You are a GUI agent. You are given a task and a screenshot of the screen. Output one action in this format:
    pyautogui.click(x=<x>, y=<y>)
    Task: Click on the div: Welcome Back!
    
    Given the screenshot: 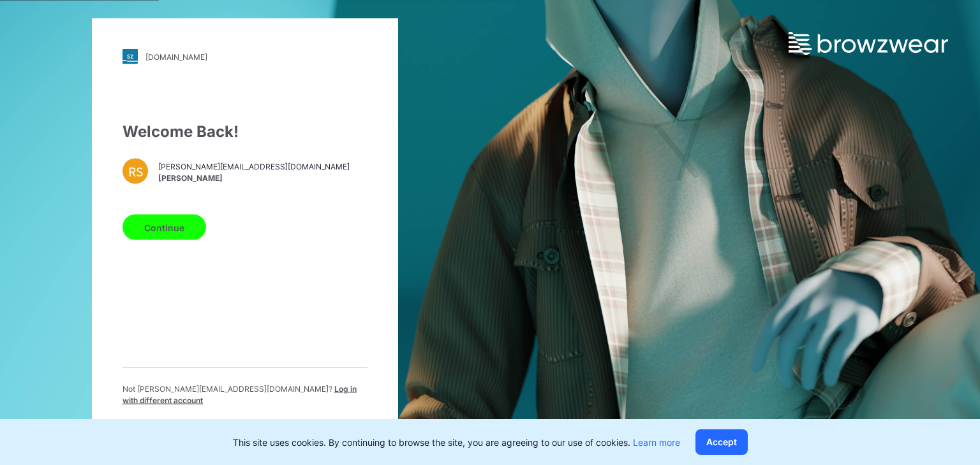 What is the action you would take?
    pyautogui.click(x=245, y=132)
    